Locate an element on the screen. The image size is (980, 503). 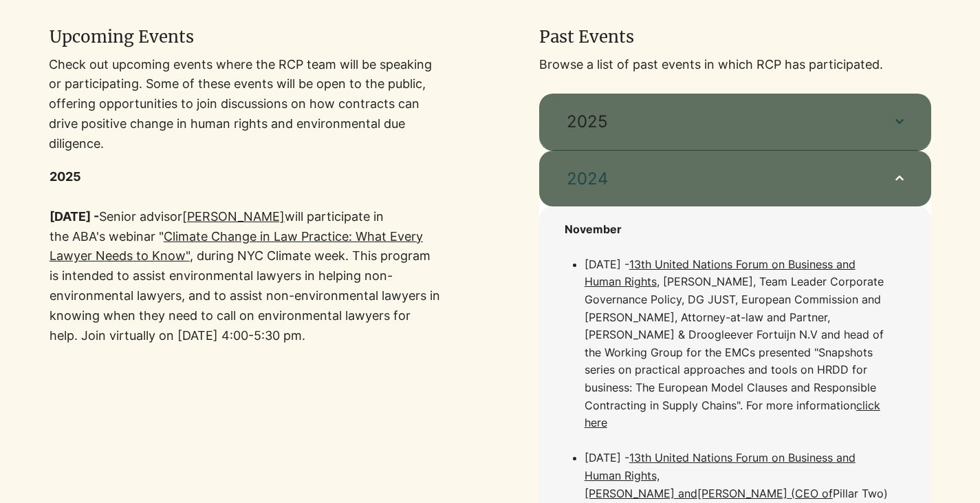
h2: Upcoming Events is located at coordinates (245, 37).